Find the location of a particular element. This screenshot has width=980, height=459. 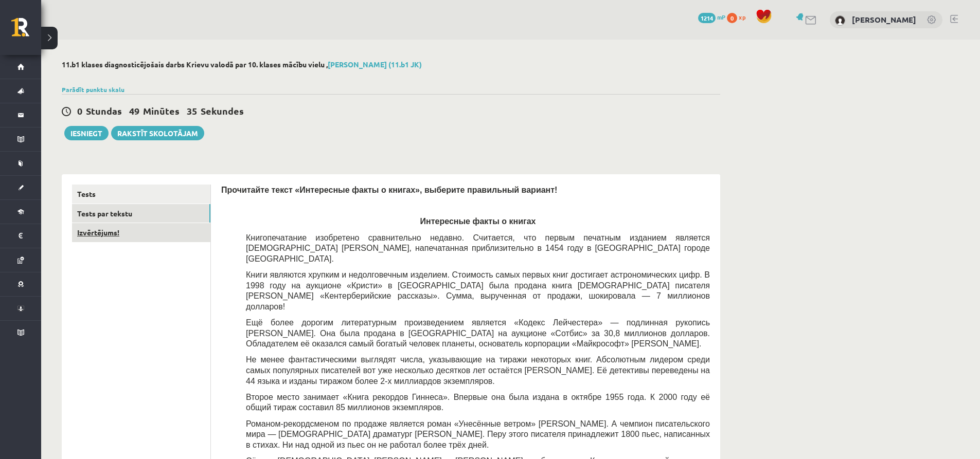

h2: 11.b1 klases diagnosticējošais darbs Krievu valodā par 10. klases mācību vielu , is located at coordinates (391, 65).